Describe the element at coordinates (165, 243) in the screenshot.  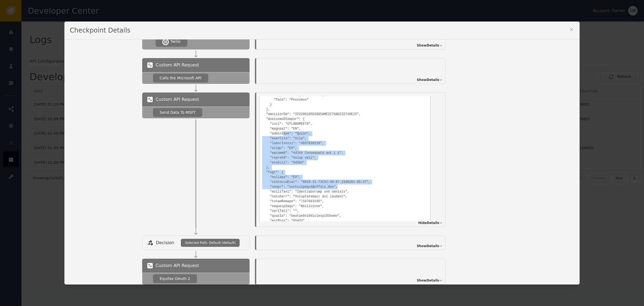
I see `span: Decision` at that location.